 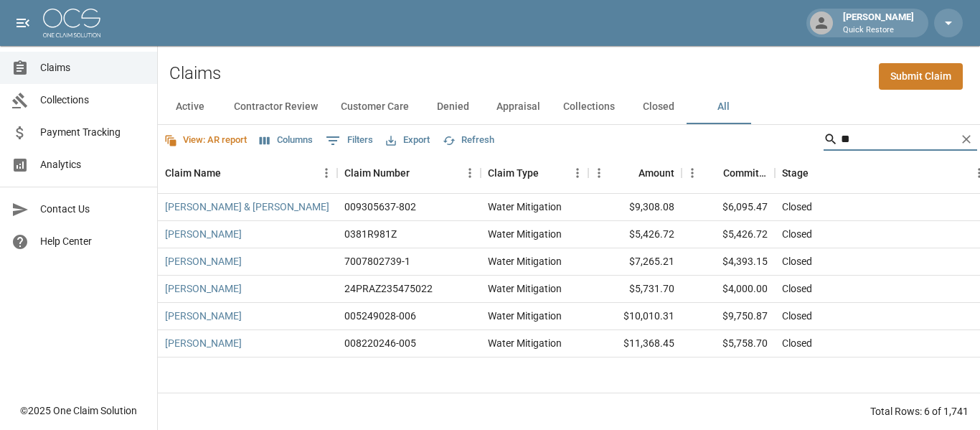 I want to click on button: Customer Care, so click(x=374, y=107).